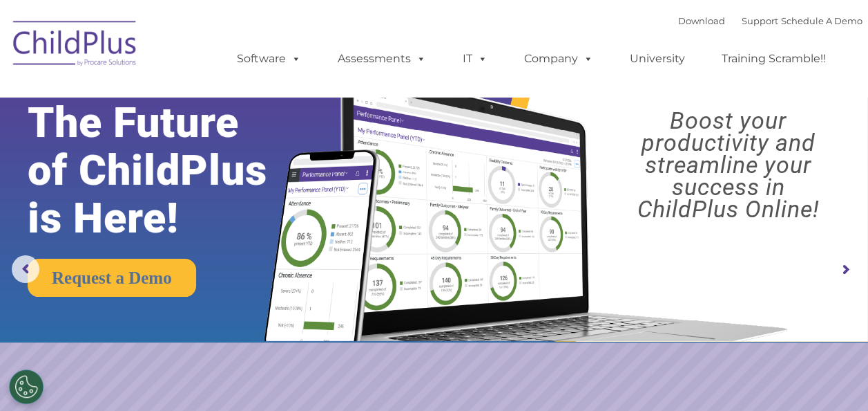 This screenshot has height=411, width=868. What do you see at coordinates (760, 20) in the screenshot?
I see `a: Support` at bounding box center [760, 20].